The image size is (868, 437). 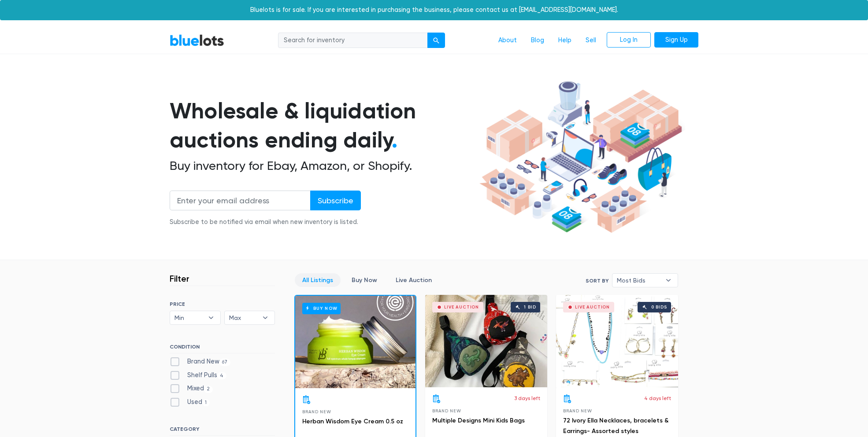 What do you see at coordinates (222, 304) in the screenshot?
I see `h6: PRICE` at bounding box center [222, 304].